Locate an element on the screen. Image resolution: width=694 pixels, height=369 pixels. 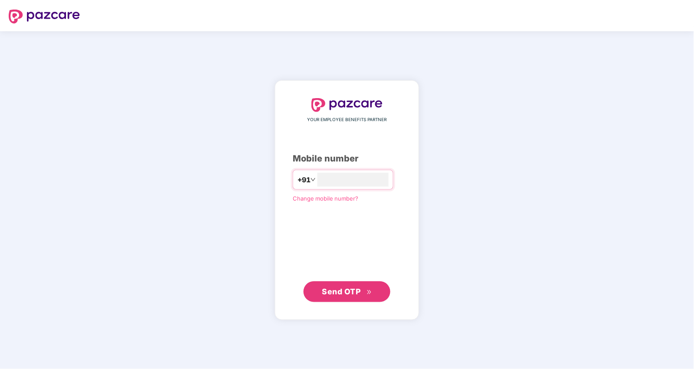
div: Mobile number is located at coordinates (347, 159).